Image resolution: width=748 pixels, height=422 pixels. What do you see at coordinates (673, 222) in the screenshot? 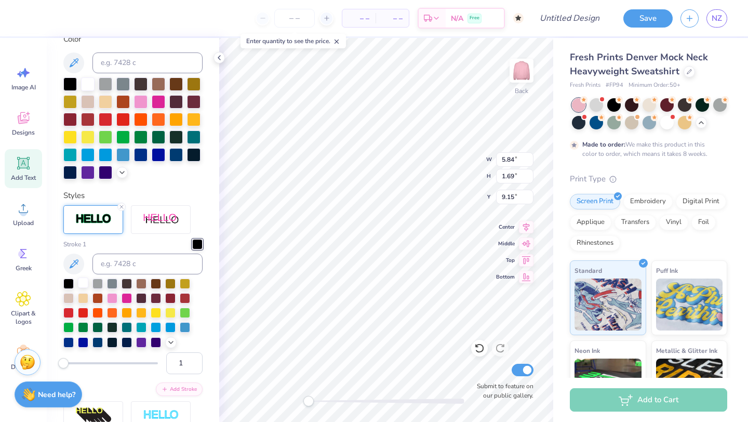
I see `div: Vinyl` at bounding box center [673, 222].